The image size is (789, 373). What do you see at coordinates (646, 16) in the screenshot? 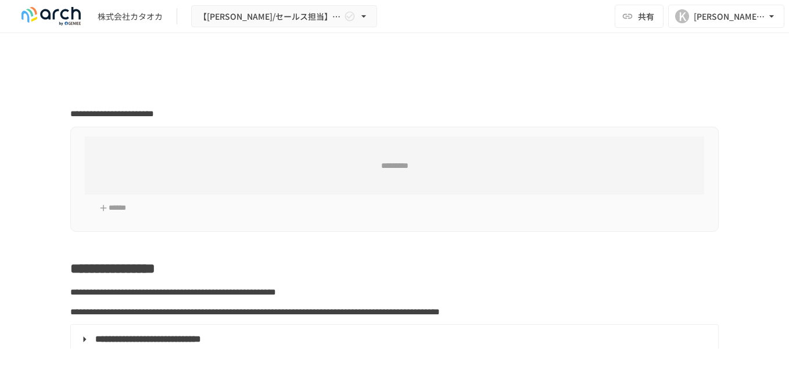
I see `span: 共有` at bounding box center [646, 16].